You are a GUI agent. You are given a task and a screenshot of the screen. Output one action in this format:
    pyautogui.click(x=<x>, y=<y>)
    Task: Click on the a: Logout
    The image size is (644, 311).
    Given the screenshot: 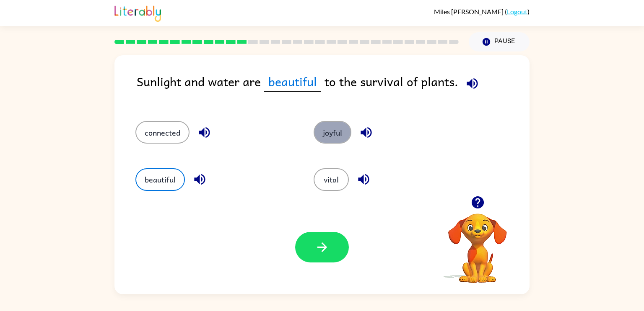 What is the action you would take?
    pyautogui.click(x=517, y=11)
    